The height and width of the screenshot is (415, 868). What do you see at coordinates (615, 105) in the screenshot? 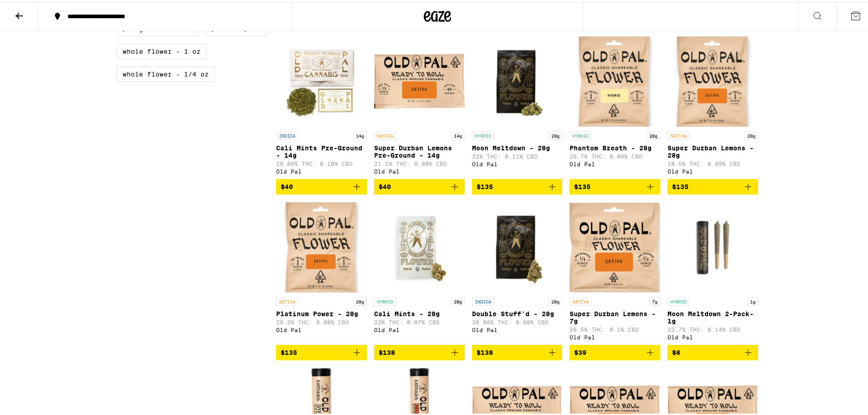
I see `a: Open page for Phantom Breath - 28g from Old Pal` at bounding box center [615, 105].